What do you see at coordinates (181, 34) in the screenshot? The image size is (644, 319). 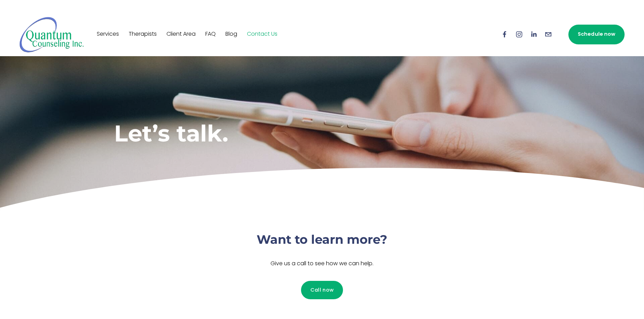 I see `a: Client Area` at bounding box center [181, 34].